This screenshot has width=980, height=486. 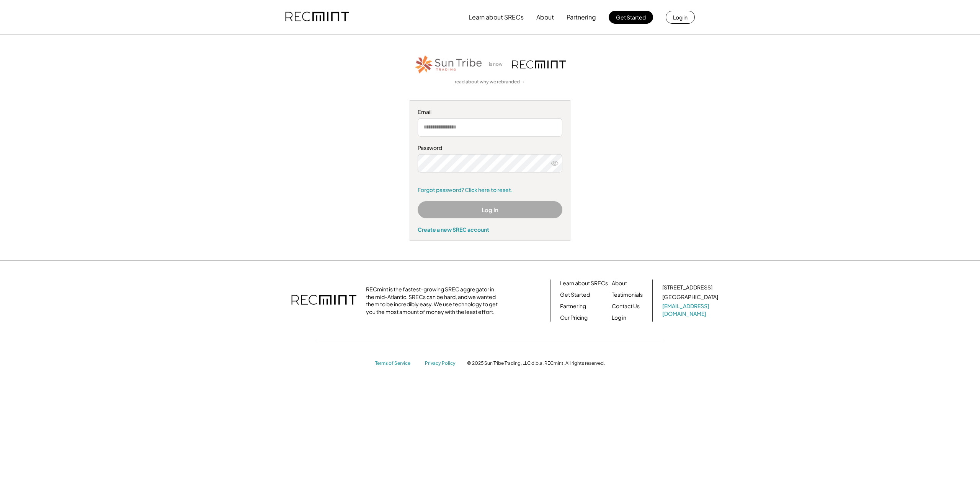 I want to click on div: Create a new SREC account, so click(x=490, y=229).